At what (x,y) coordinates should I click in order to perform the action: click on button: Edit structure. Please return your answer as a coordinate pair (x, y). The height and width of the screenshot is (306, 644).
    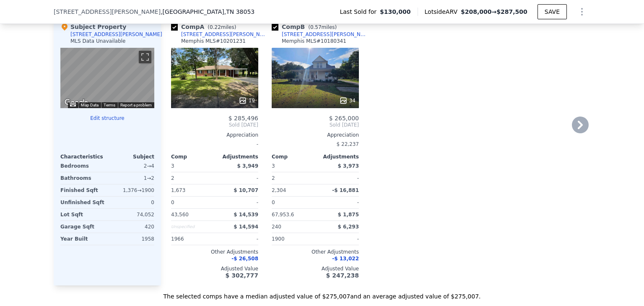
    Looking at the image, I should click on (108, 118).